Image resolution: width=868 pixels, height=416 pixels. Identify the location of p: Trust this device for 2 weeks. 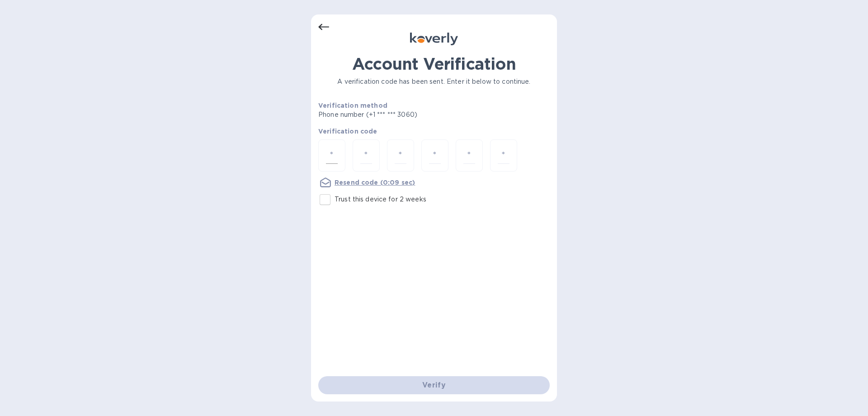
(380, 199).